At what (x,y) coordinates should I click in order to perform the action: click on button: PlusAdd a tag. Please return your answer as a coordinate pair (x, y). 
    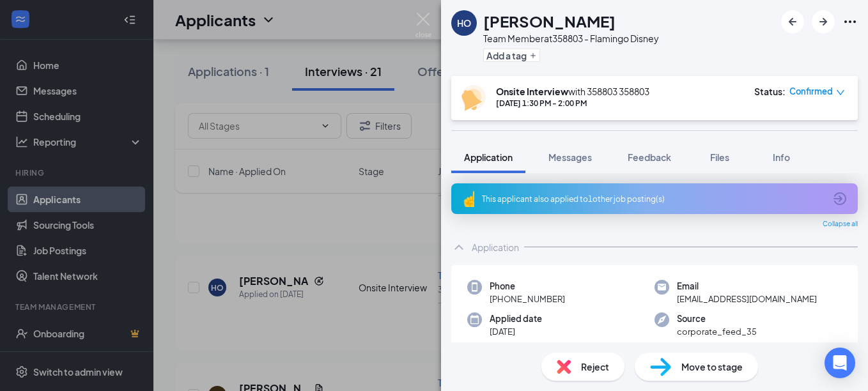
    Looking at the image, I should click on (511, 55).